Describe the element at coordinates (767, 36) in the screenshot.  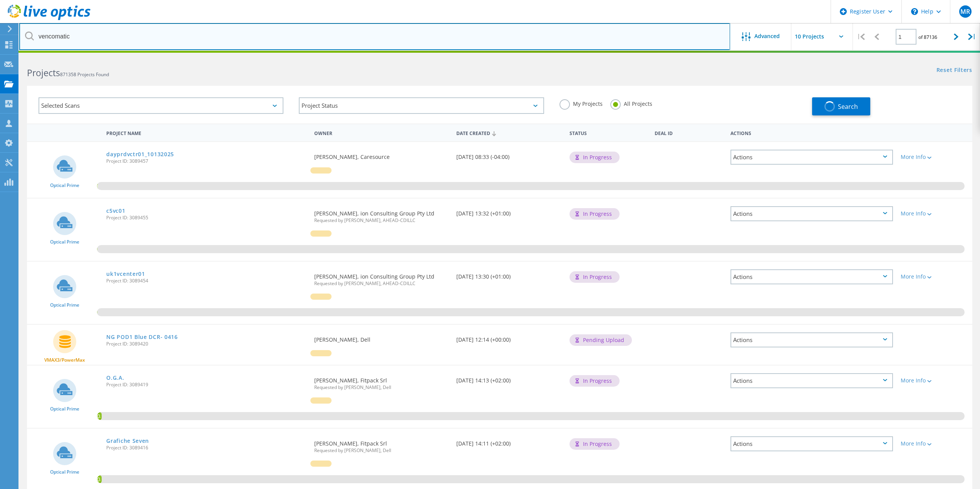
I see `span: Advanced` at that location.